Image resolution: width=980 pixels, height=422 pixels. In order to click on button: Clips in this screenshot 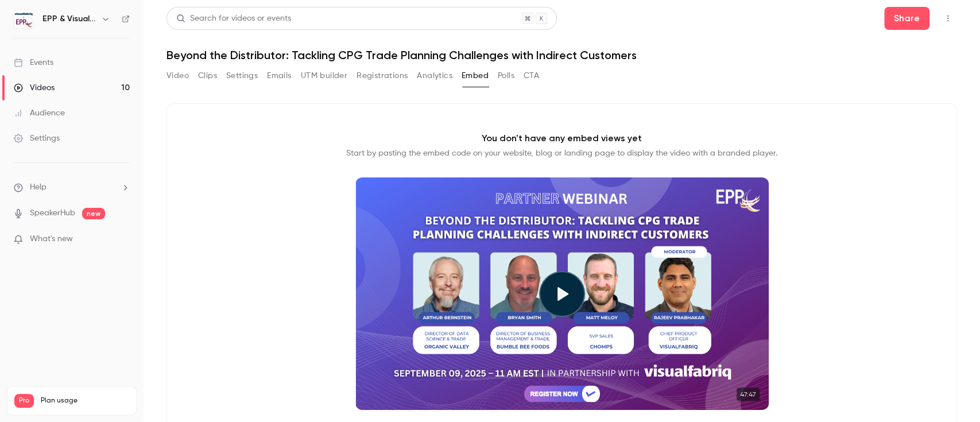, I will do `click(207, 76)`.